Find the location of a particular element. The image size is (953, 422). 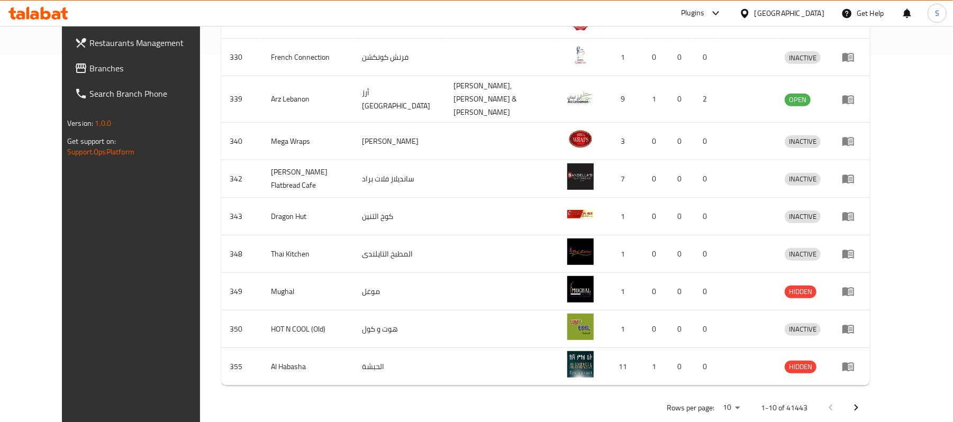

td: 11 is located at coordinates (625, 367).